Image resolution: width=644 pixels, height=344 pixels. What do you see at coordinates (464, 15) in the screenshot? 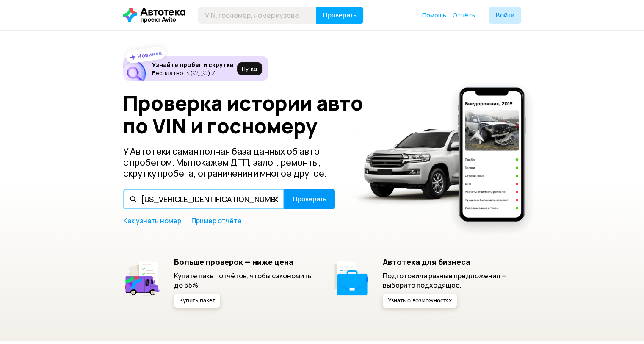
I see `a: Отчёты` at bounding box center [464, 15].